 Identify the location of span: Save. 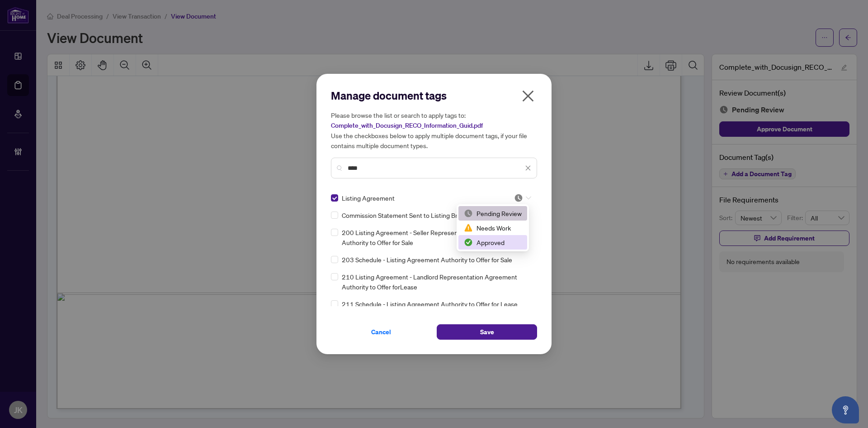
(487, 331).